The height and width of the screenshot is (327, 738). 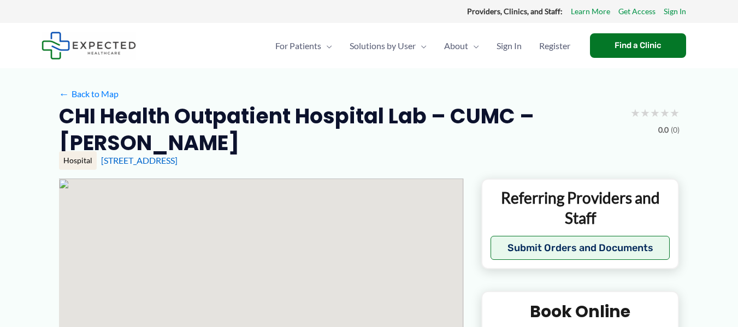 What do you see at coordinates (676, 130) in the screenshot?
I see `span: (0)` at bounding box center [676, 130].